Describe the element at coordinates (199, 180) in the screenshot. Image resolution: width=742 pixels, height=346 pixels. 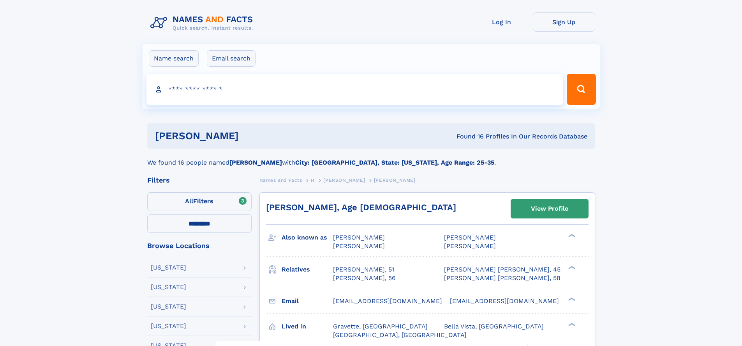
I see `div: Filters` at that location.